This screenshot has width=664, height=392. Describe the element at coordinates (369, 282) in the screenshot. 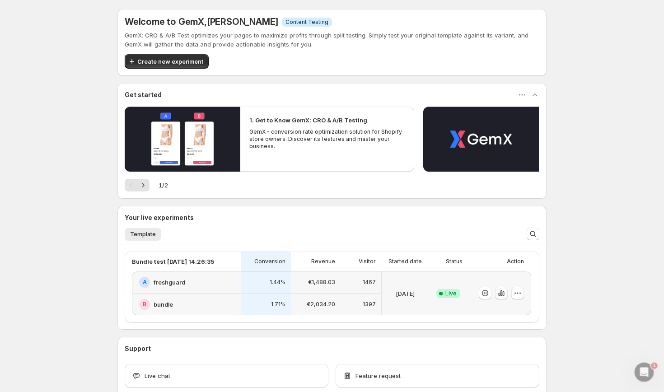

I see `p: 1467` at that location.